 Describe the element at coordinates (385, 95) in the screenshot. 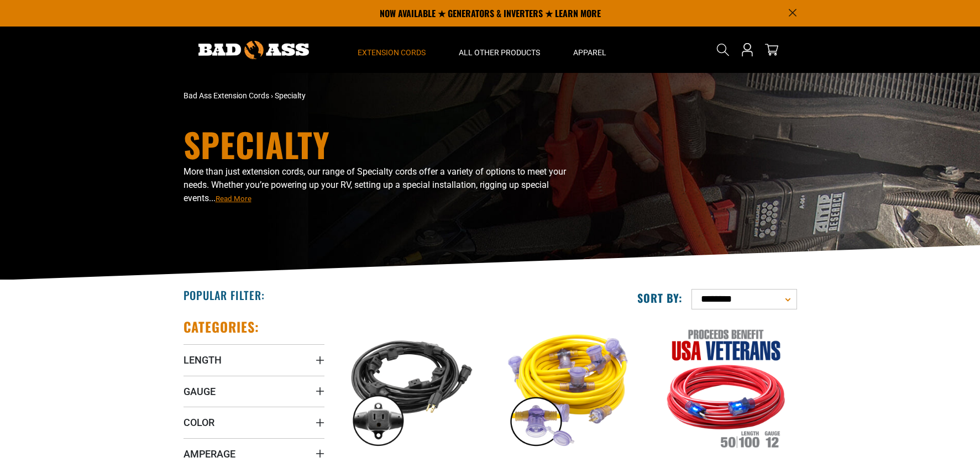

I see `nav: breadcrumbs` at that location.